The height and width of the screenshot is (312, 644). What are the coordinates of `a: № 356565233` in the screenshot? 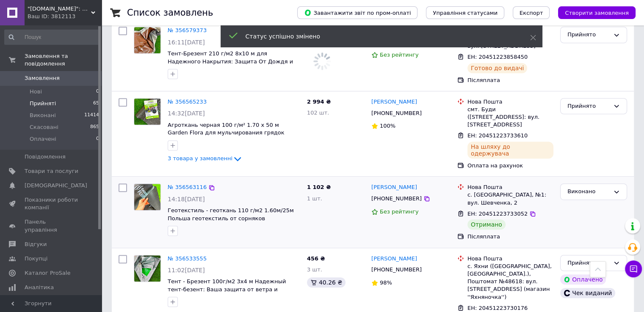 It's located at (187, 101).